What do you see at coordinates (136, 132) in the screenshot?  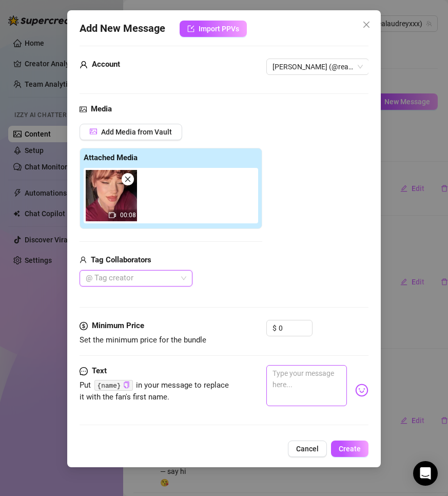 I see `span: Add Media from Vault` at bounding box center [136, 132].